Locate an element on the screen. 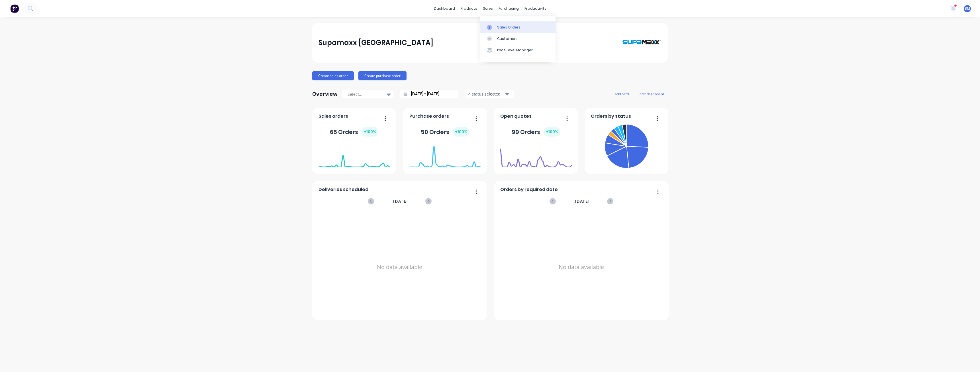  span: BM is located at coordinates (967, 8).